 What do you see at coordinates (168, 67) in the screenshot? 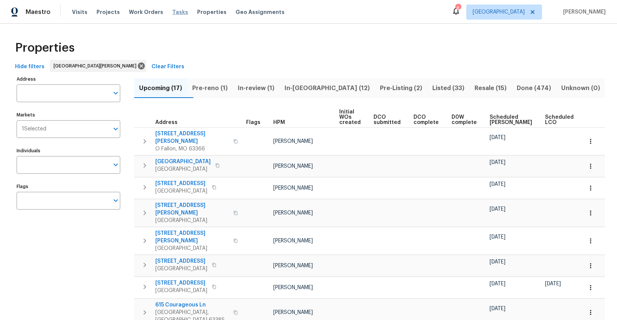
I see `span: Clear Filters` at bounding box center [168, 67].